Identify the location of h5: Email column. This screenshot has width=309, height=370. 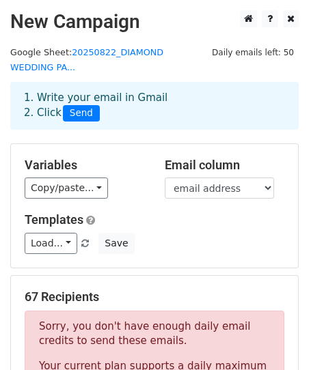
(224, 165).